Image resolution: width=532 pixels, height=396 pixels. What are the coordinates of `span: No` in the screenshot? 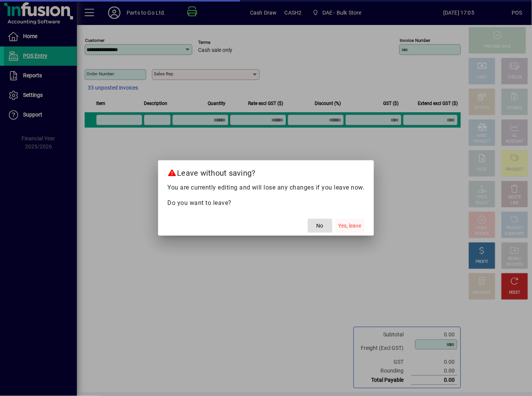 It's located at (320, 226).